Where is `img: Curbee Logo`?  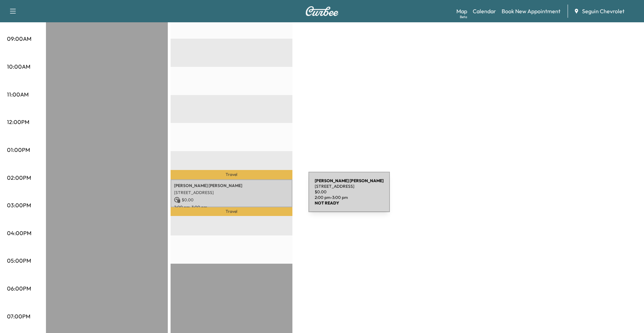
img: Curbee Logo is located at coordinates (322, 11).